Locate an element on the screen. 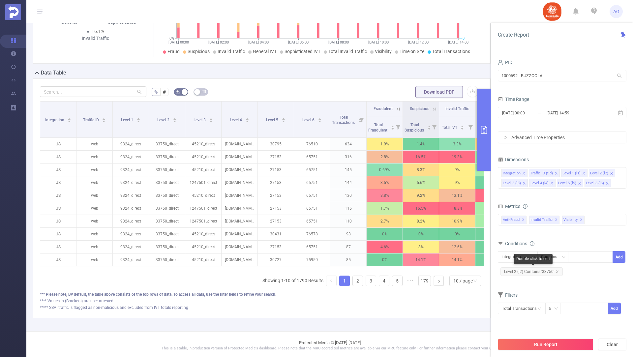 This screenshot has width=633, height=357. p: 3.3% is located at coordinates (457, 144).